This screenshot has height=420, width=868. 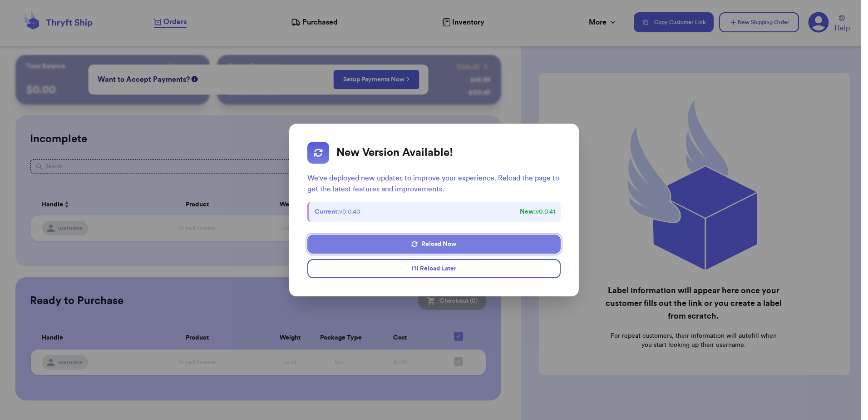 I want to click on span: v 0.0.41, so click(x=538, y=211).